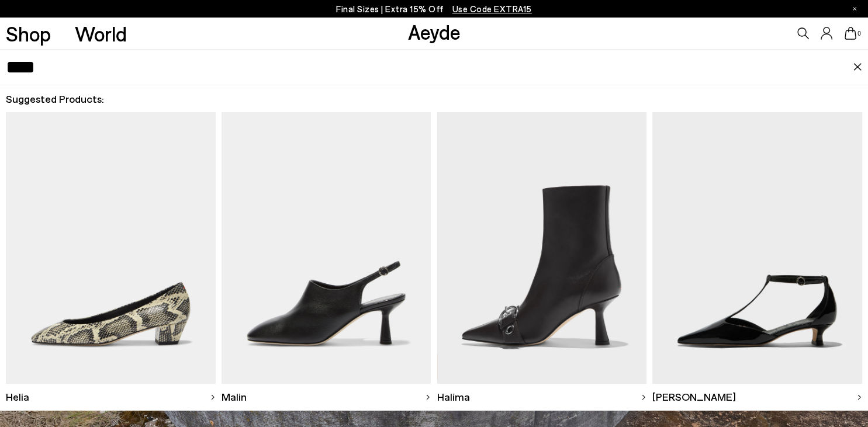  I want to click on span: Halima, so click(454, 396).